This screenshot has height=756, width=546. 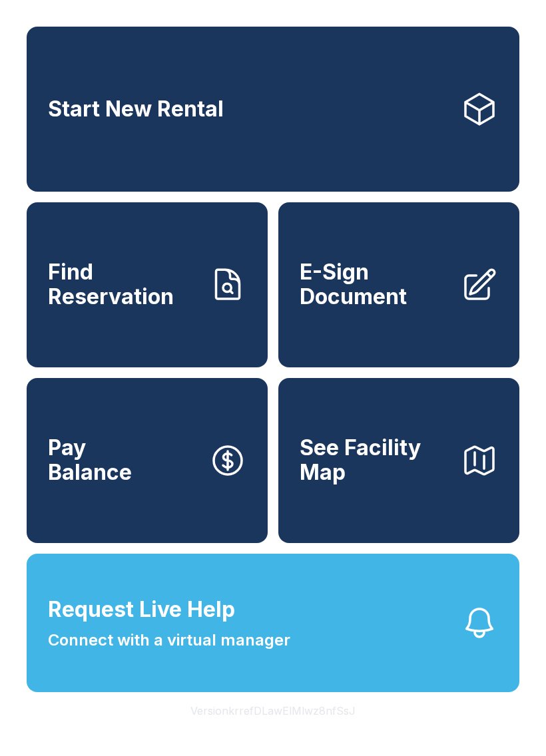 What do you see at coordinates (123, 284) in the screenshot?
I see `span: Find Reservation` at bounding box center [123, 284].